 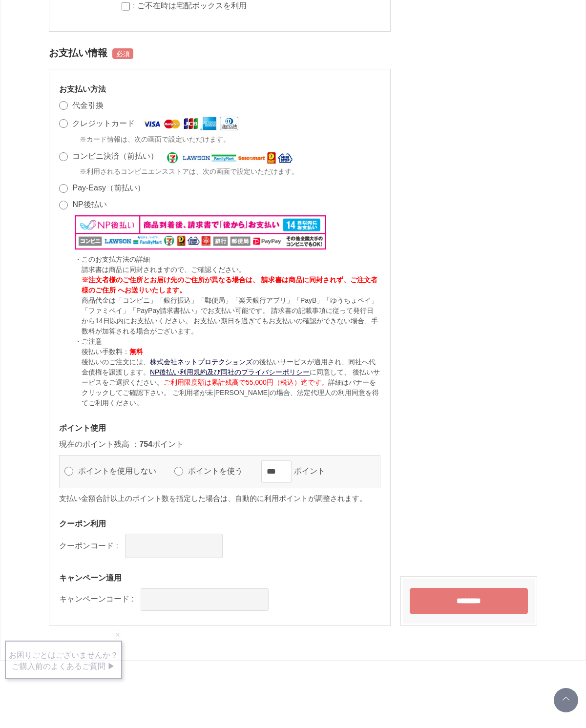 I want to click on span: ※カード情報は、次の画面で設定いただけます。, so click(x=155, y=139).